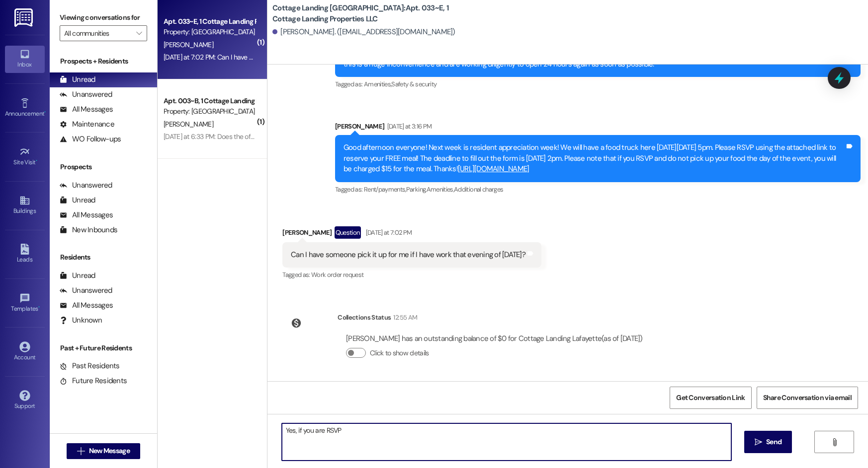 The height and width of the screenshot is (468, 868). Describe the element at coordinates (25, 303) in the screenshot. I see `a: Templates •` at that location.